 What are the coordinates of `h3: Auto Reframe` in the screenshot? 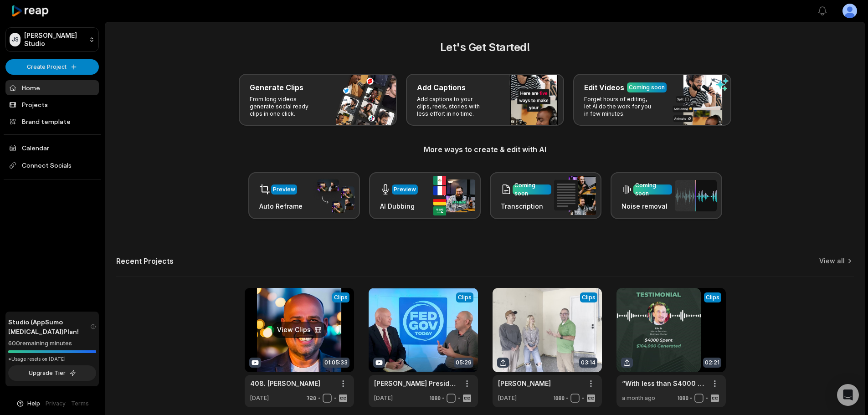 It's located at (281, 206).